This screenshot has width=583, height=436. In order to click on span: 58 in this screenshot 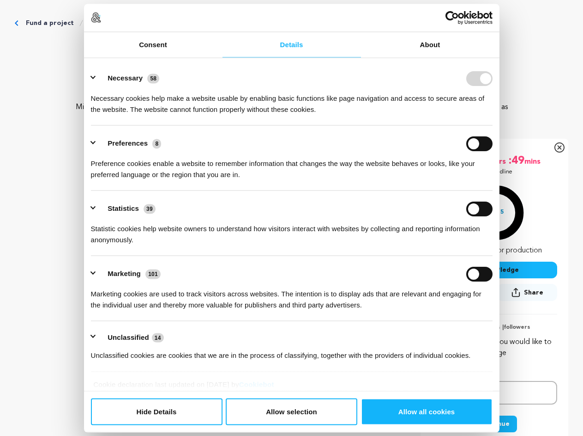, I will do `click(153, 79)`.